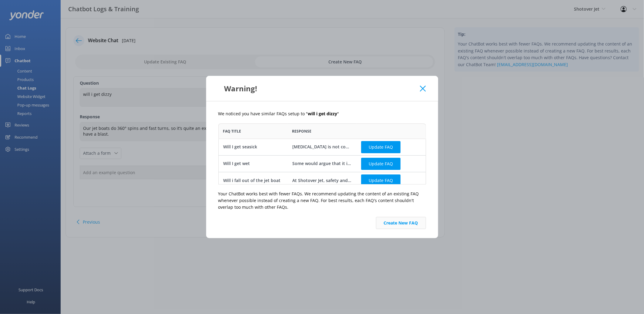  What do you see at coordinates (322, 164) in the screenshot?
I see `div: Some would argue that it is all part of the fun of the Shotover Jet experience to get a little we...` at bounding box center [322, 164].